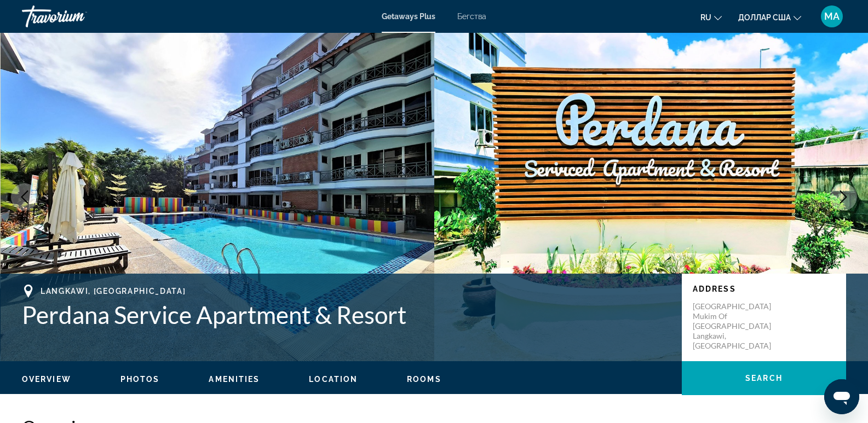  Describe the element at coordinates (47, 380) in the screenshot. I see `button: Overview` at that location.